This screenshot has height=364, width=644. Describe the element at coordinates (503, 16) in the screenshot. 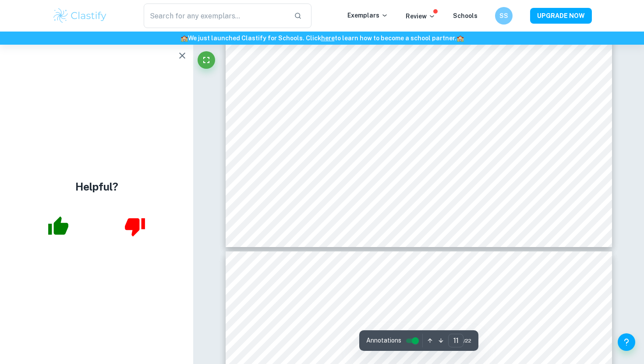

I see `button: SS` at that location.